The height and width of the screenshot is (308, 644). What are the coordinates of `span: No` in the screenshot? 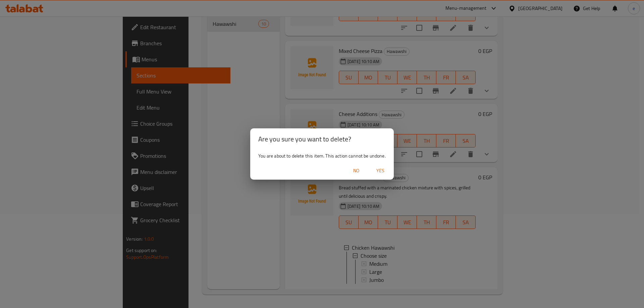 It's located at (356, 170).